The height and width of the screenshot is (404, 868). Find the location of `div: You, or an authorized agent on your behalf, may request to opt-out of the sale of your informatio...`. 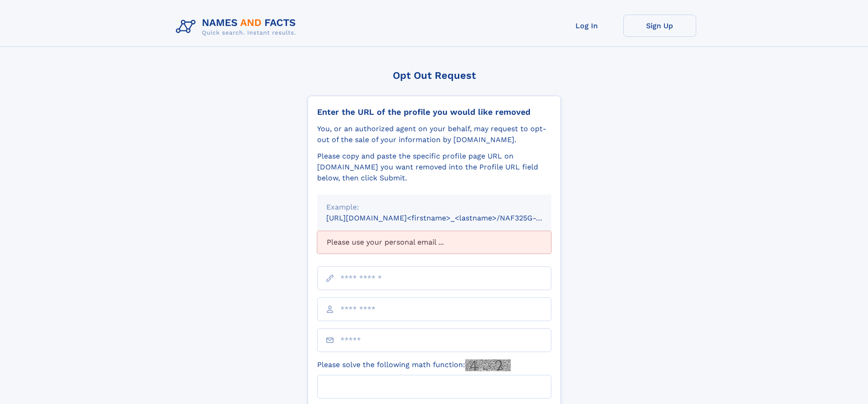

div: You, or an authorized agent on your behalf, may request to opt-out of the sale of your informatio... is located at coordinates (434, 134).